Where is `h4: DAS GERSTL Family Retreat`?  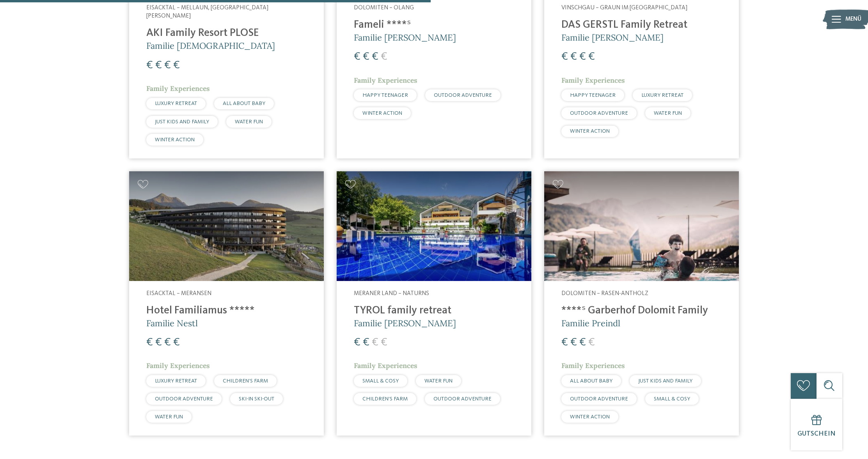 h4: DAS GERSTL Family Retreat is located at coordinates (641, 25).